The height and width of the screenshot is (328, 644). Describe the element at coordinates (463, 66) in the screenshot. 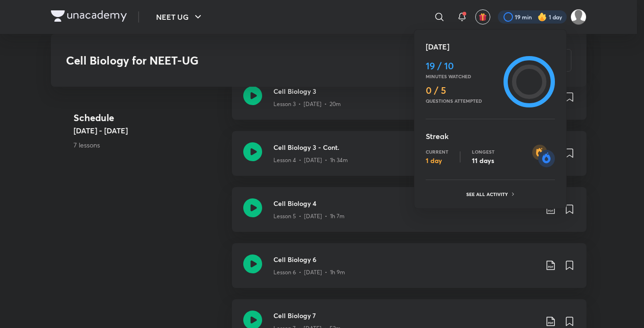

I see `h4: 19 / 10` at that location.